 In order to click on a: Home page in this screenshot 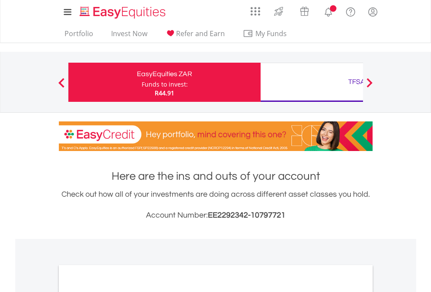, I will do `click(122, 11)`.